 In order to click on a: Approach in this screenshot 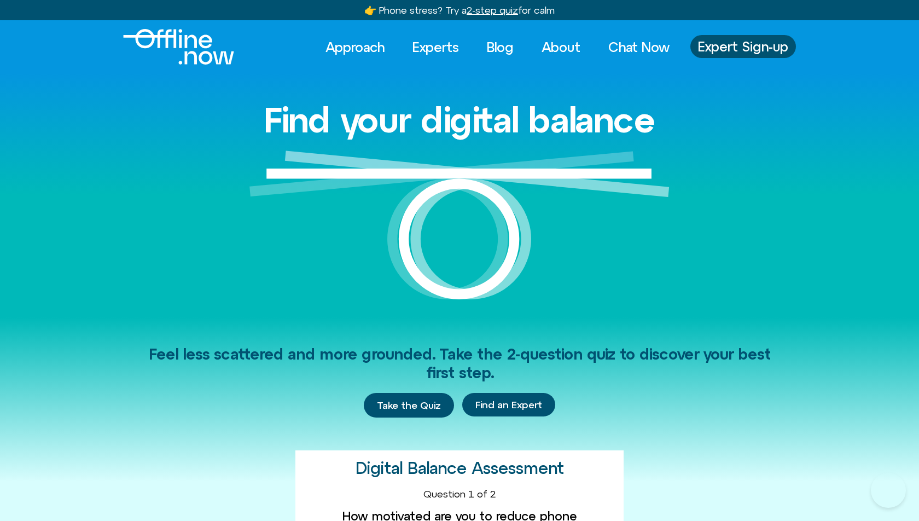, I will do `click(355, 47)`.